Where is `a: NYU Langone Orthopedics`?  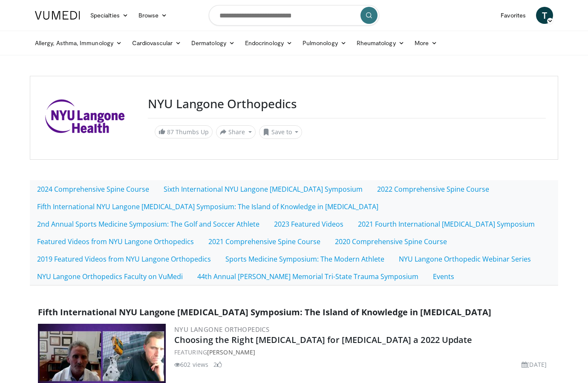 a: NYU Langone Orthopedics is located at coordinates (222, 329).